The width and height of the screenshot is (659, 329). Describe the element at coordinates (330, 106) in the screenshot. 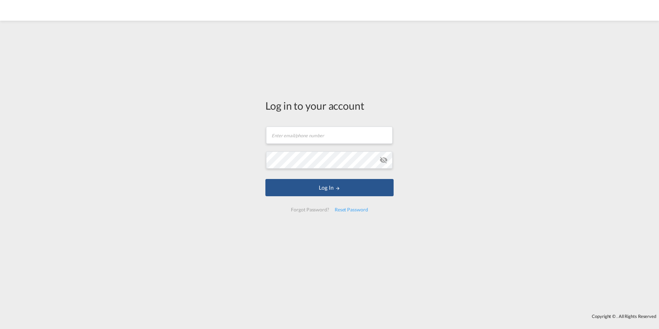

I see `div: Log in to your account` at that location.